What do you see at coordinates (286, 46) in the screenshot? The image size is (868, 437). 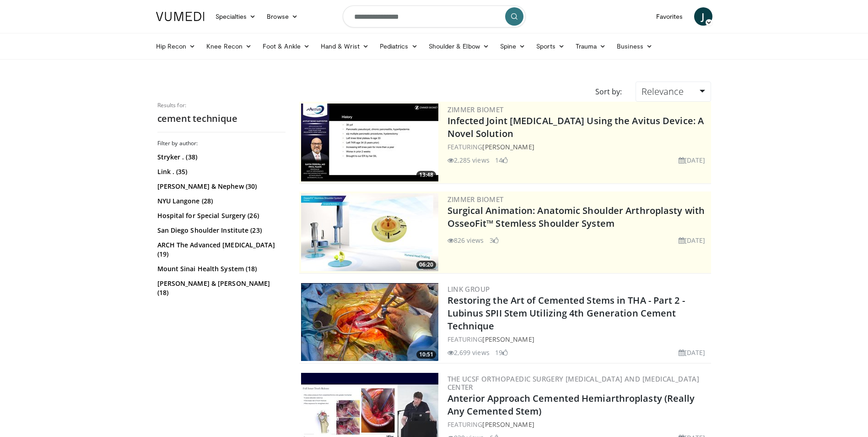 I see `a: Foot & Ankle` at bounding box center [286, 46].